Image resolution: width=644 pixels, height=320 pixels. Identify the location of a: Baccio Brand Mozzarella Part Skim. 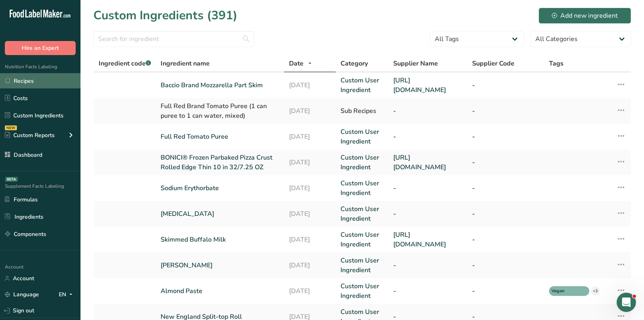
(219, 85).